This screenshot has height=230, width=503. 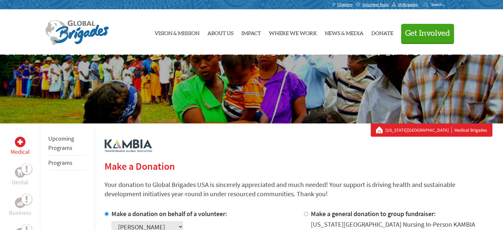 What do you see at coordinates (20, 142) in the screenshot?
I see `img: Medical` at bounding box center [20, 142].